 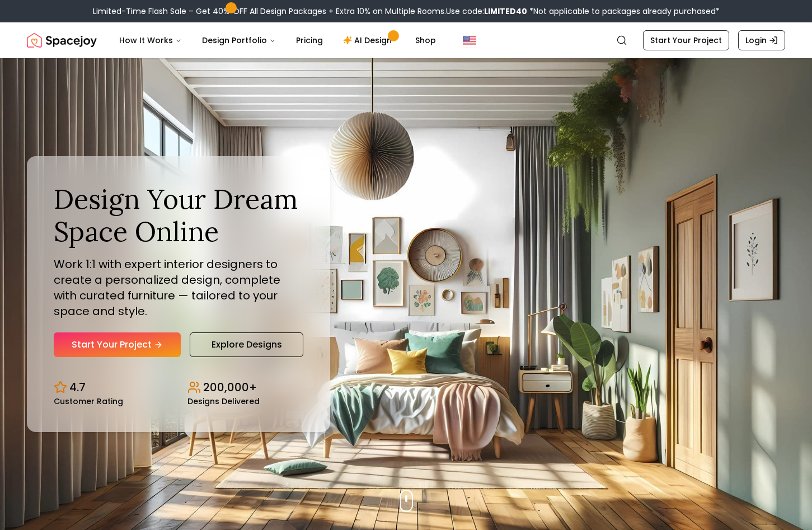 I want to click on p: 4.7, so click(x=77, y=387).